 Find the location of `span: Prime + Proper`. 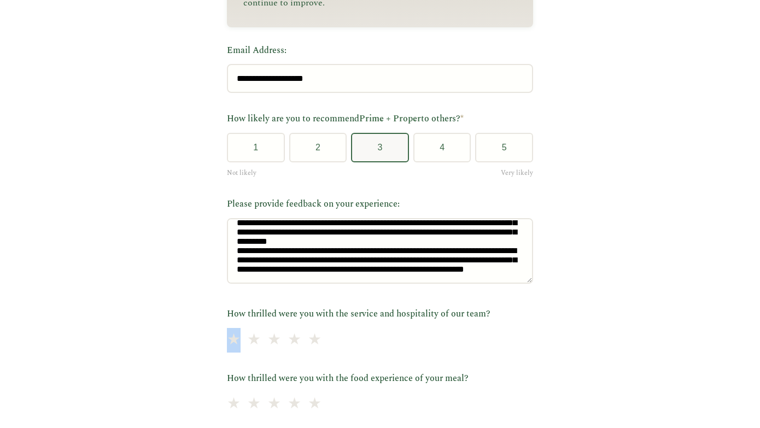

span: Prime + Proper is located at coordinates (390, 119).